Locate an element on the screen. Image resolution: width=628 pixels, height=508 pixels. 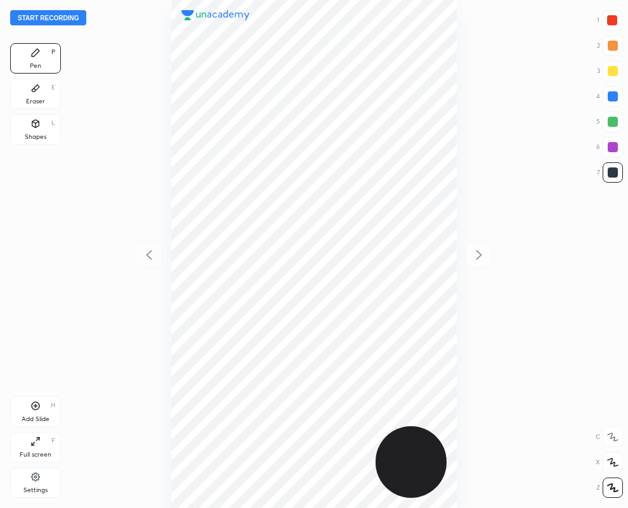
div: P is located at coordinates (53, 52).